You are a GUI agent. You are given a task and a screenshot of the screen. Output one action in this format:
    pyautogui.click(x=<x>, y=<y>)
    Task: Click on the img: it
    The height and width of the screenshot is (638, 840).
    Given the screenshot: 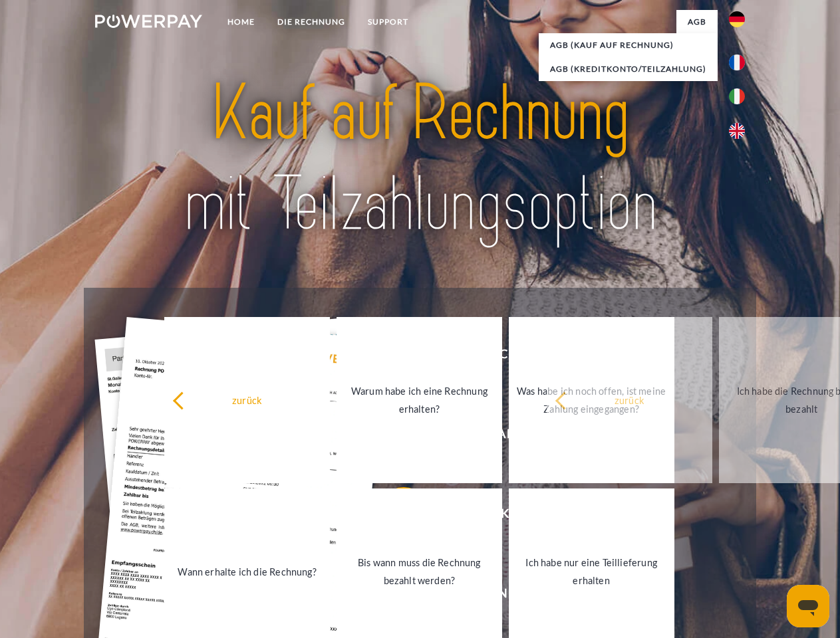 What is the action you would take?
    pyautogui.click(x=737, y=97)
    